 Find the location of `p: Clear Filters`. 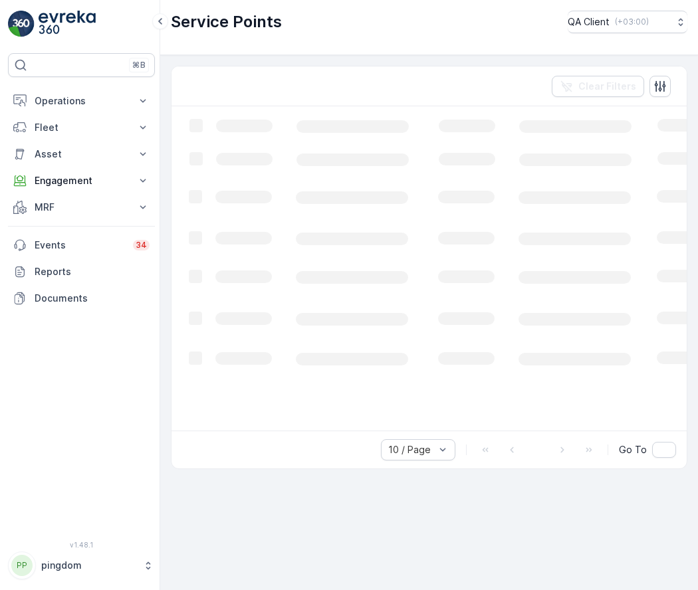

p: Clear Filters is located at coordinates (607, 86).